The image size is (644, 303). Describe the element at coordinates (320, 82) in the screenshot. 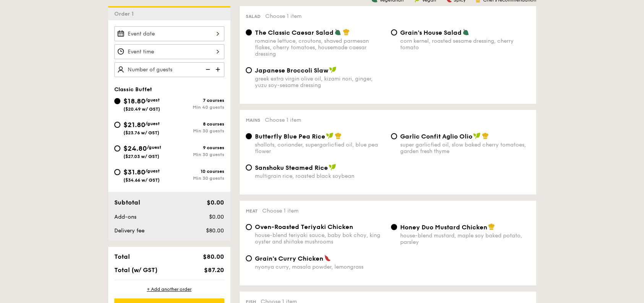

I see `div: greek extra virgin olive oil, kizami nori, ginger, yuzu soy-sesame dressing` at that location.